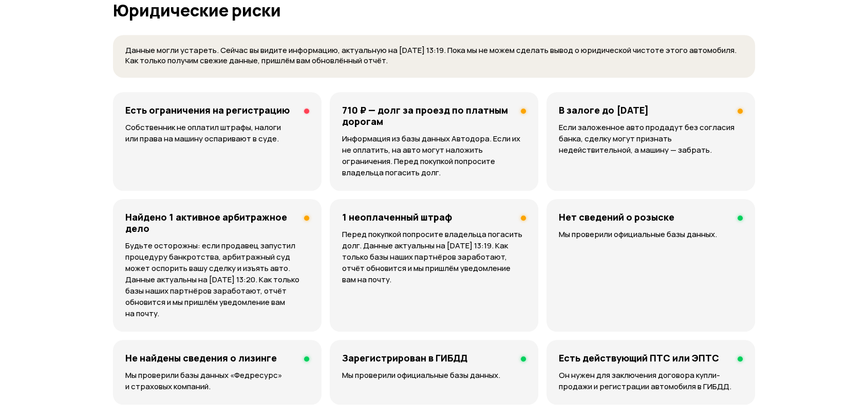  I want to click on h4: Не найдены сведения о лизинге, so click(201, 358).